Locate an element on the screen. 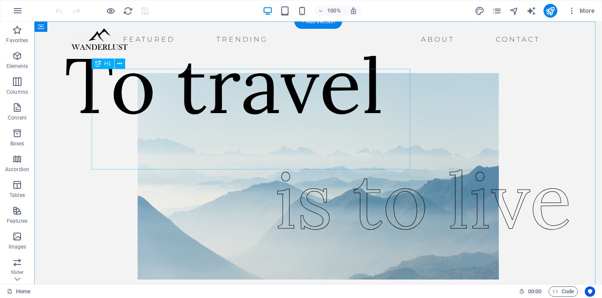 The width and height of the screenshot is (602, 298). span: 00 00 is located at coordinates (534, 291).